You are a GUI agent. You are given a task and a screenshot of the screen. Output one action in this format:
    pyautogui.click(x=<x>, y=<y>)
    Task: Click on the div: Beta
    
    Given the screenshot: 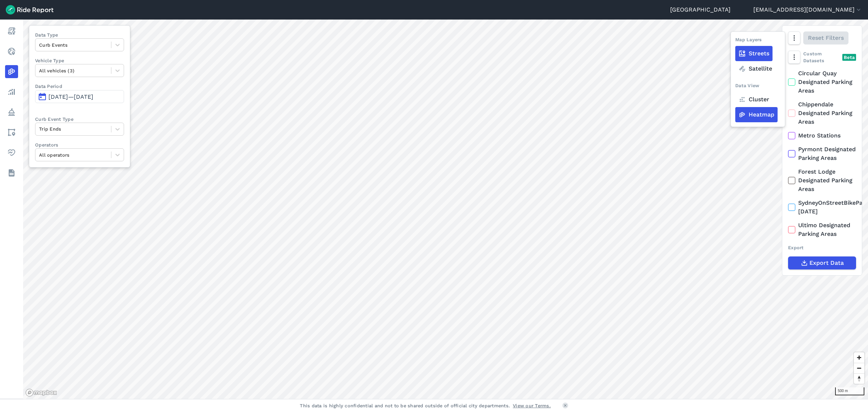 What is the action you would take?
    pyautogui.click(x=849, y=57)
    